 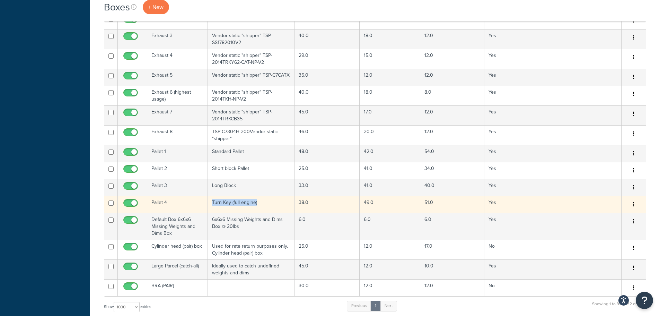 I want to click on td: Turn Key (full engine), so click(x=251, y=204).